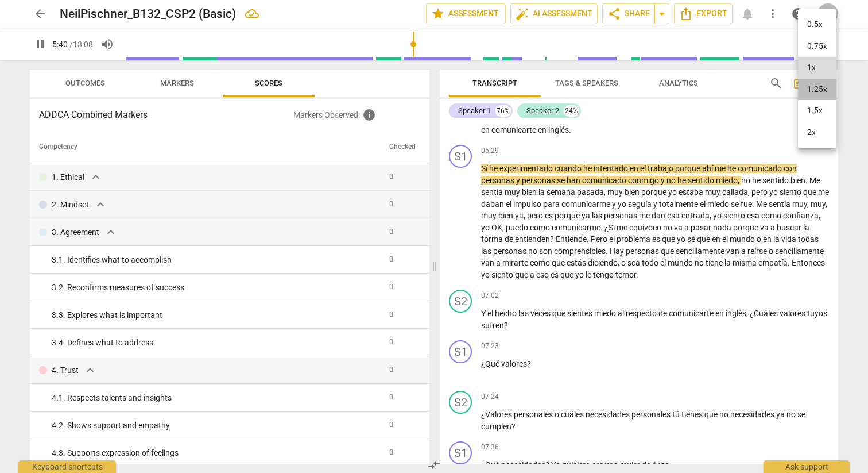 This screenshot has height=473, width=868. Describe the element at coordinates (817, 68) in the screenshot. I see `li: 1x` at that location.